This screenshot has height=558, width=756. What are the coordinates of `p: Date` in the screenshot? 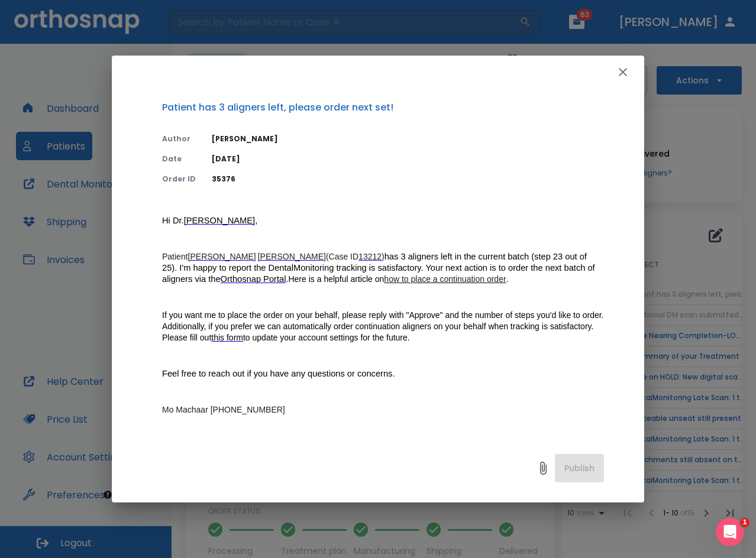 It's located at (180, 159).